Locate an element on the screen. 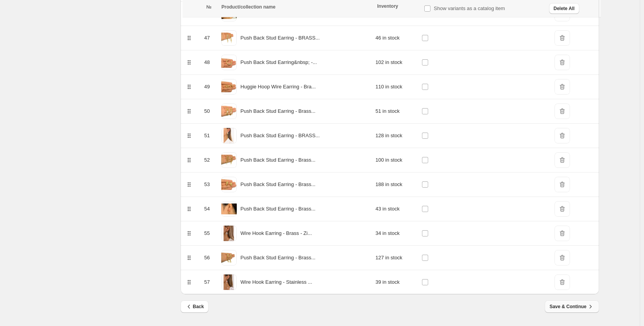 This screenshot has height=326, width=644. button: Back is located at coordinates (194, 306).